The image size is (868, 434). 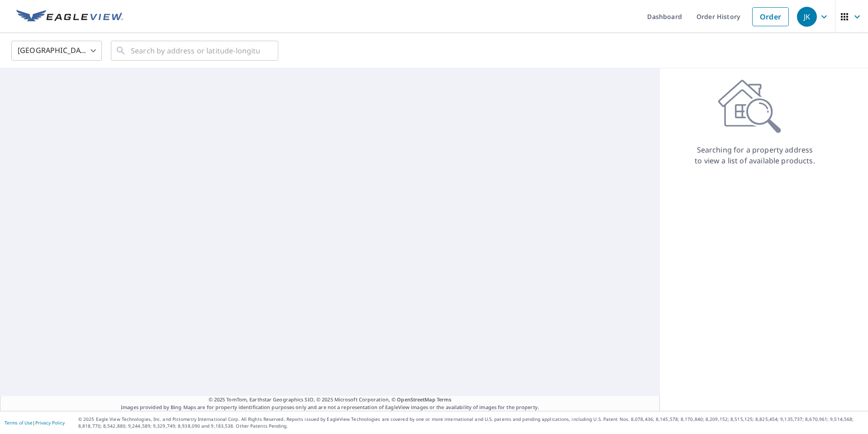 What do you see at coordinates (195, 51) in the screenshot?
I see `input: Search by address or latitude-longitude` at bounding box center [195, 51].